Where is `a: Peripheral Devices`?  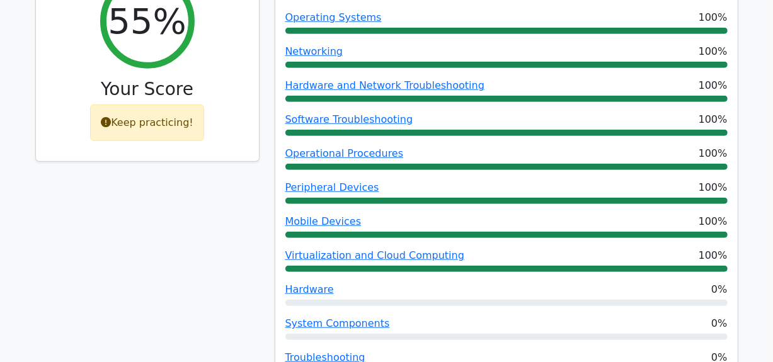 a: Peripheral Devices is located at coordinates (332, 187).